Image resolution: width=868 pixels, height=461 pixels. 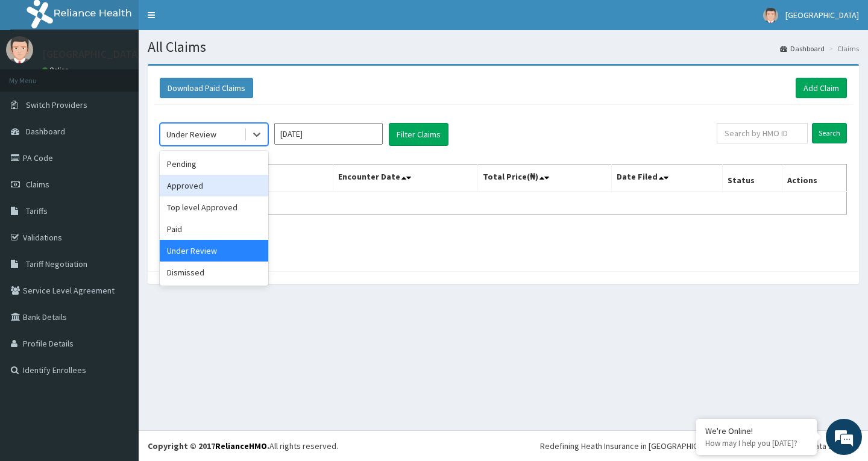 What do you see at coordinates (328, 134) in the screenshot?
I see `input: Select Month and Year` at bounding box center [328, 134].